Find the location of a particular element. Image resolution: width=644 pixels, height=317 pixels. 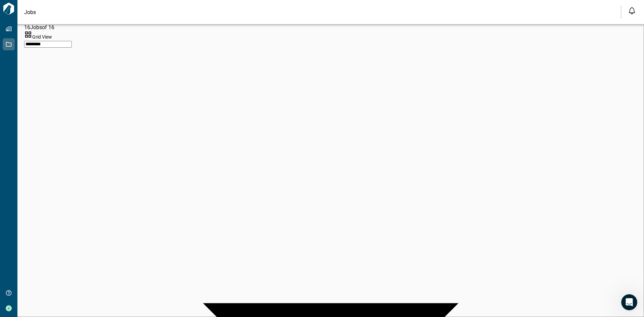

span: Grid View is located at coordinates (42, 37).